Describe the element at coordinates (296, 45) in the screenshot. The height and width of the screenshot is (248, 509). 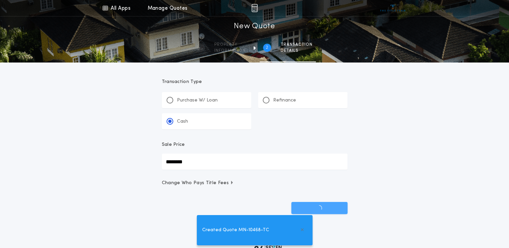
I see `span: Transaction` at that location.